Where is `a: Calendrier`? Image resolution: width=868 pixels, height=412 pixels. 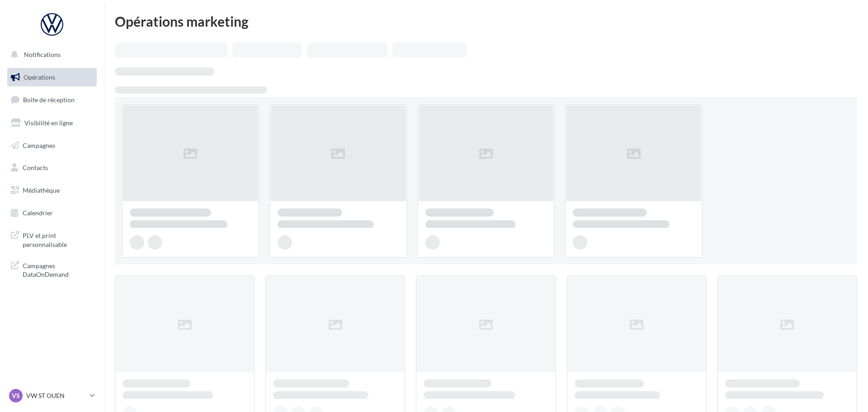 a: Calendrier is located at coordinates (52, 213).